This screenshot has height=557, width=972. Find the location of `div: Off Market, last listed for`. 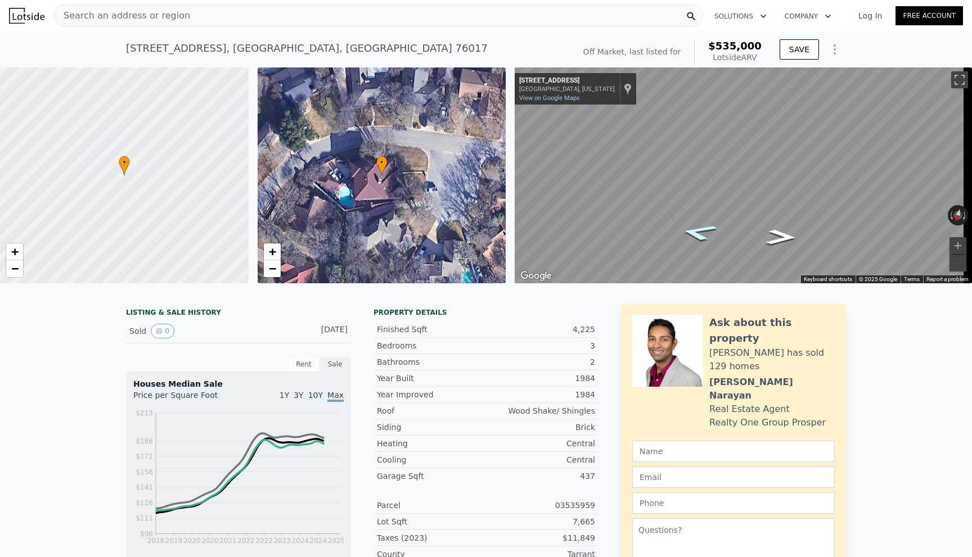

div: Off Market, last listed for is located at coordinates (632, 52).